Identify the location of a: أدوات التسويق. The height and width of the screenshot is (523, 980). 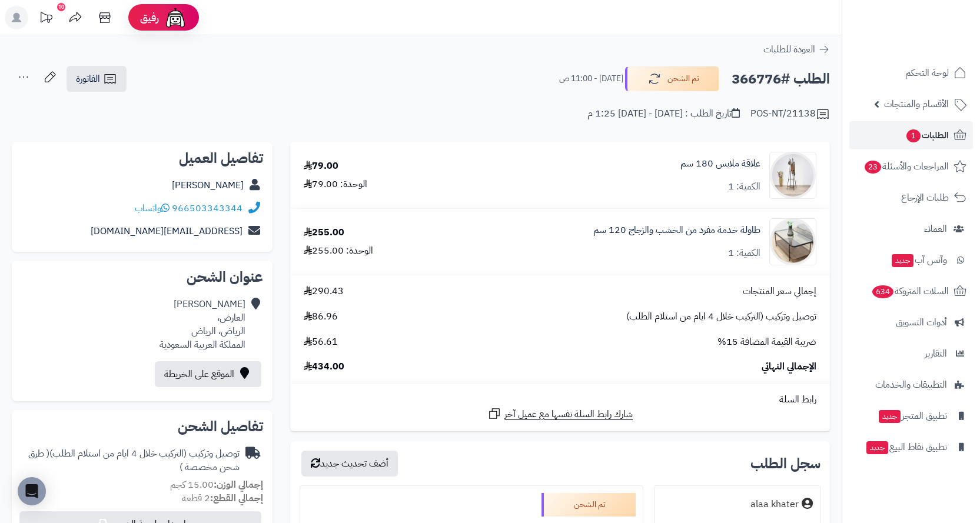
(911, 322).